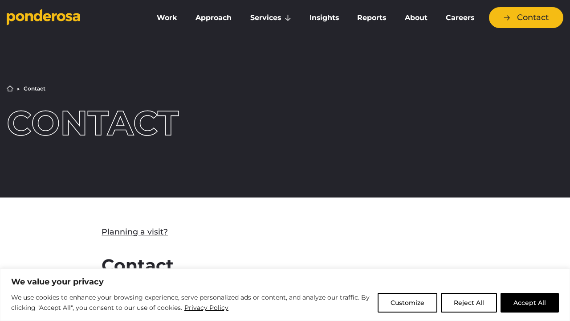 This screenshot has width=570, height=321. Describe the element at coordinates (416, 18) in the screenshot. I see `a: About` at that location.